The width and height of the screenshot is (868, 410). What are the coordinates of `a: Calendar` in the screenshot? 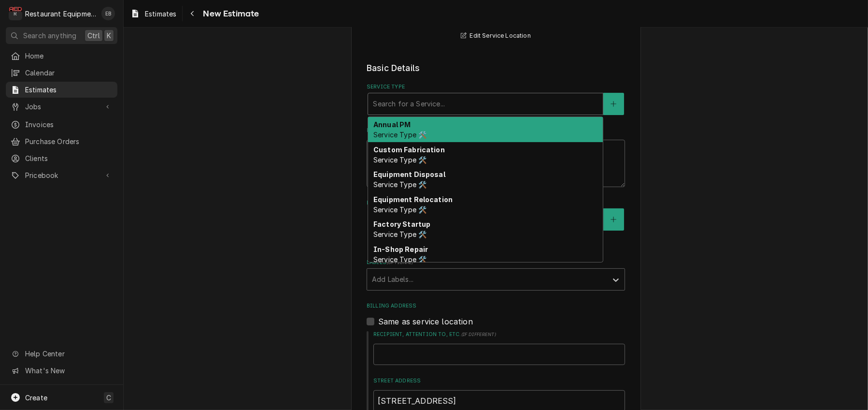 It's located at (61, 72).